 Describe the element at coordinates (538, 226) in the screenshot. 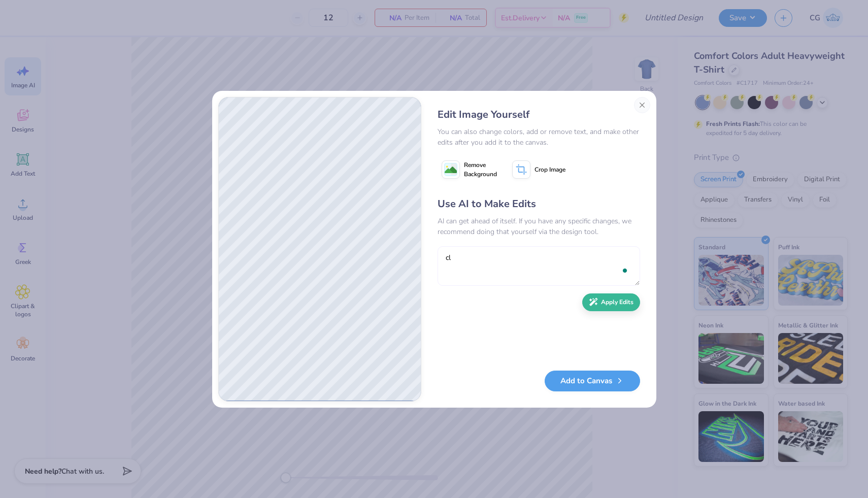

I see `div: AI can get ahead of itself. If you have any specific changes, we recommend doing that yourself vi...` at that location.